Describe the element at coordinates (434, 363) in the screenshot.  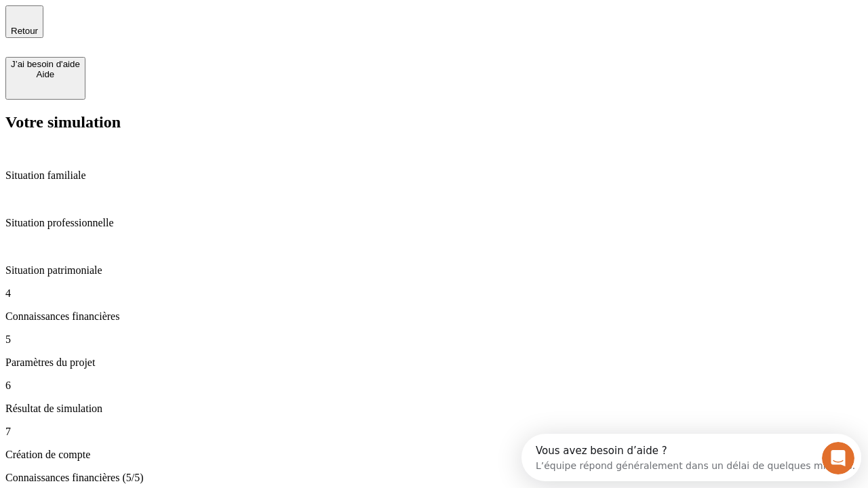
I see `p: Paramètres du projet` at that location.